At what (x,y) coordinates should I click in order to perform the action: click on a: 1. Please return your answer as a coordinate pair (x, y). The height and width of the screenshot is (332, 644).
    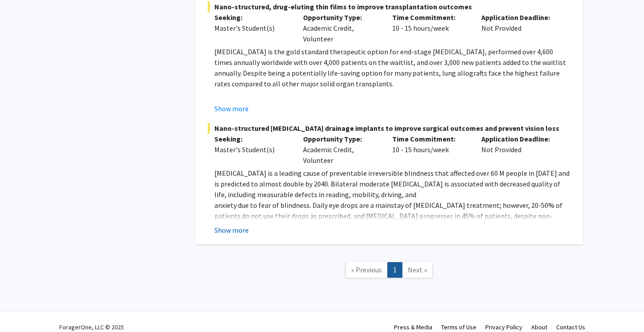
    Looking at the image, I should click on (395, 270).